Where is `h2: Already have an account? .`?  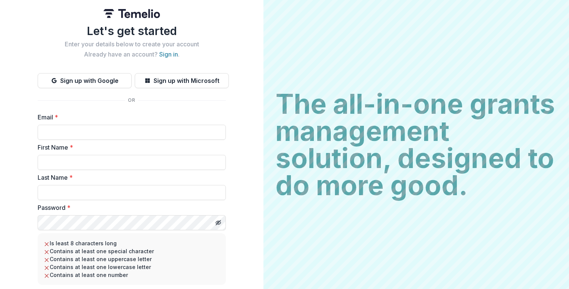 h2: Already have an account? . is located at coordinates (132, 54).